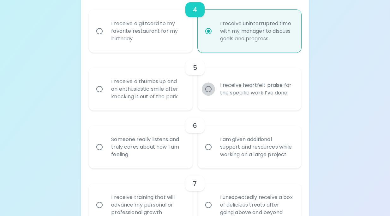 The height and width of the screenshot is (216, 390). What do you see at coordinates (256, 147) in the screenshot?
I see `div: I am given additional support and resources while working on a large project` at bounding box center [256, 147].